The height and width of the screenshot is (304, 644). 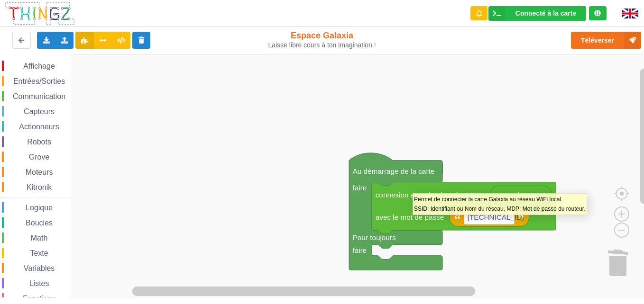 What do you see at coordinates (629, 13) in the screenshot?
I see `img: gb.png` at bounding box center [629, 13].